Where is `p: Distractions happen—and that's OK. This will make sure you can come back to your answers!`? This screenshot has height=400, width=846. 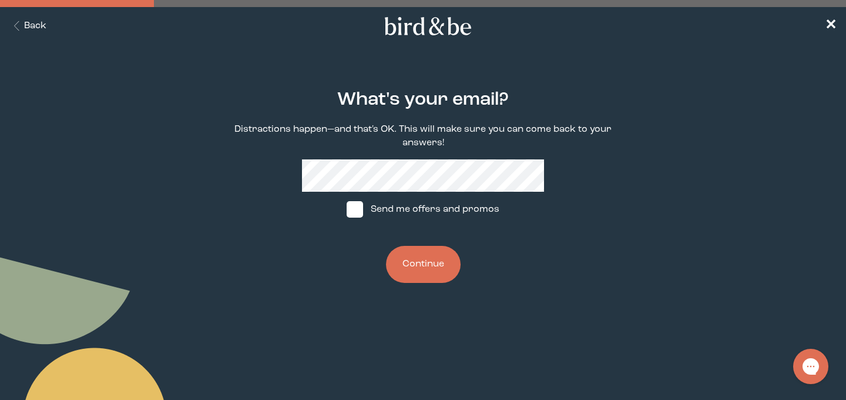 p: Distractions happen—and that's OK. This will make sure you can come back to your answers! is located at coordinates (423, 136).